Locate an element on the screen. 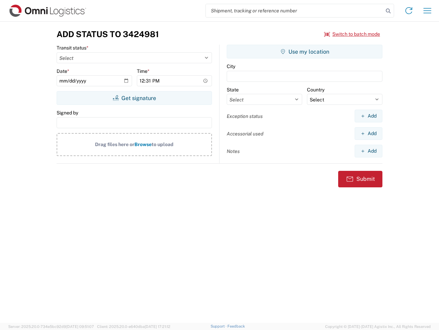 The width and height of the screenshot is (439, 330). a: Support is located at coordinates (219, 326).